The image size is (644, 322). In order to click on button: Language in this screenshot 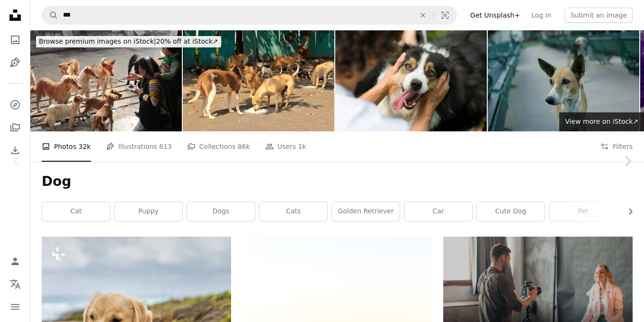, I will do `click(16, 284)`.